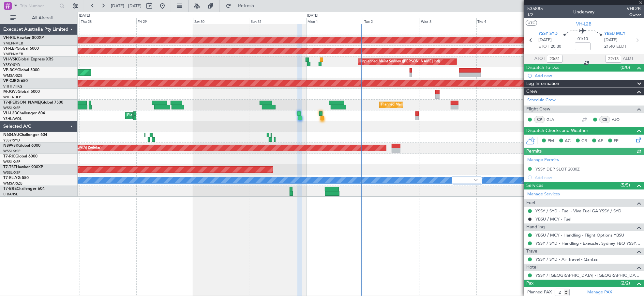 The height and width of the screenshot is (296, 644). Describe the element at coordinates (543, 68) in the screenshot. I see `span: Dispatch To-Dos` at that location.